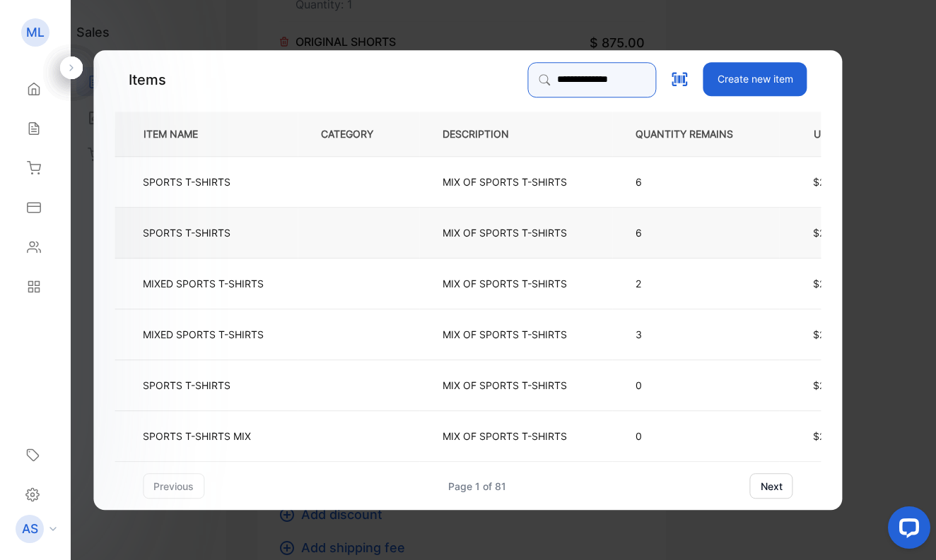 The image size is (936, 560). Describe the element at coordinates (358, 133) in the screenshot. I see `p: CATEGORY` at that location.